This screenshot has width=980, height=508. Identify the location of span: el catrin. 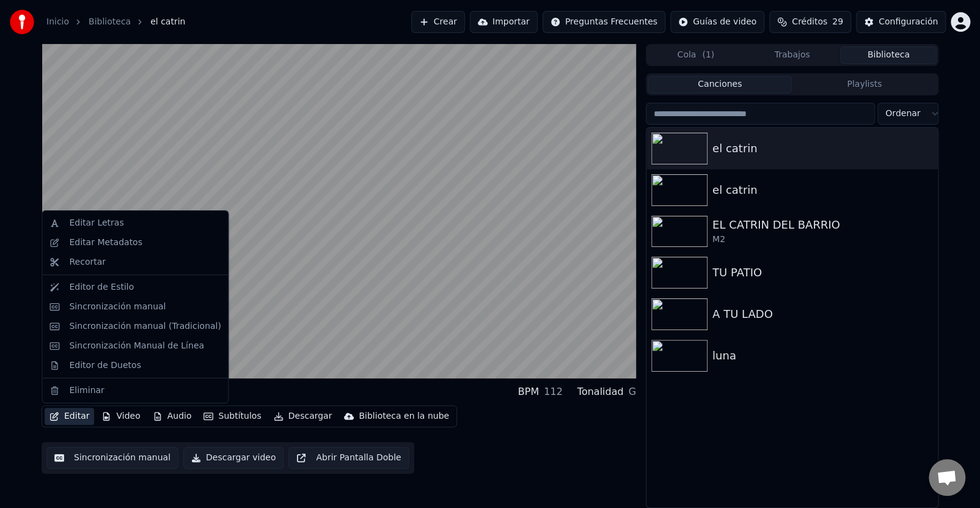
(167, 22).